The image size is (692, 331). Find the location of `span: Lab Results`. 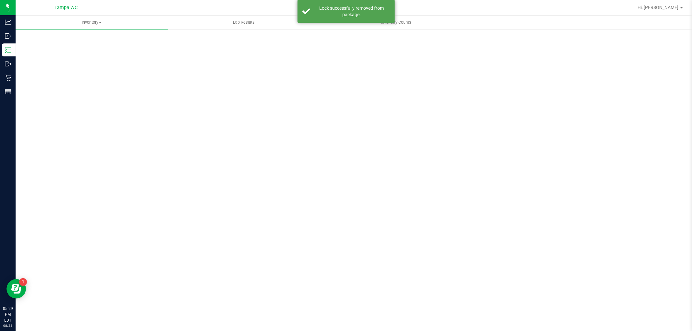

span: Lab Results is located at coordinates (244, 22).